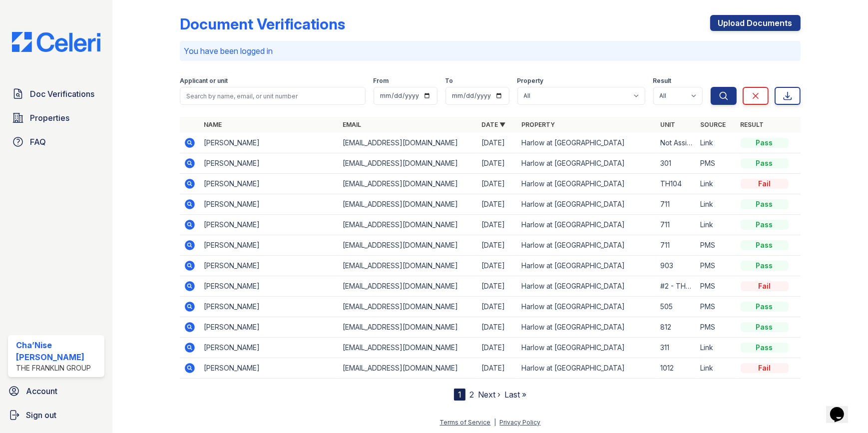  What do you see at coordinates (676, 184) in the screenshot?
I see `td: TH104` at bounding box center [676, 184].